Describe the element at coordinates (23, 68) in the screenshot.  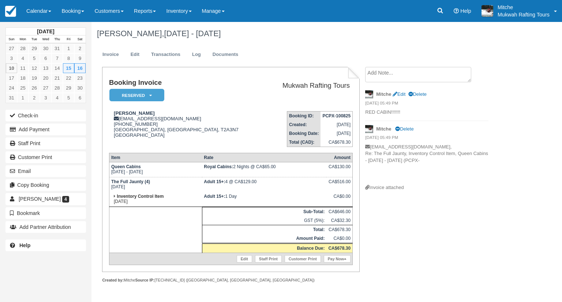
I see `a: 11` at that location.